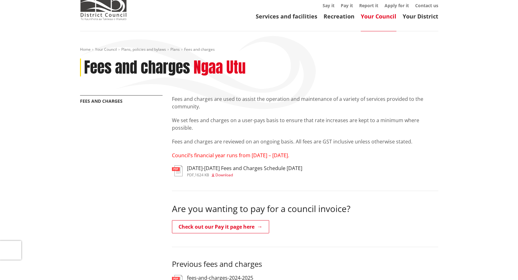 This screenshot has width=518, height=280. What do you see at coordinates (190, 174) in the screenshot?
I see `span: pdf` at bounding box center [190, 174].